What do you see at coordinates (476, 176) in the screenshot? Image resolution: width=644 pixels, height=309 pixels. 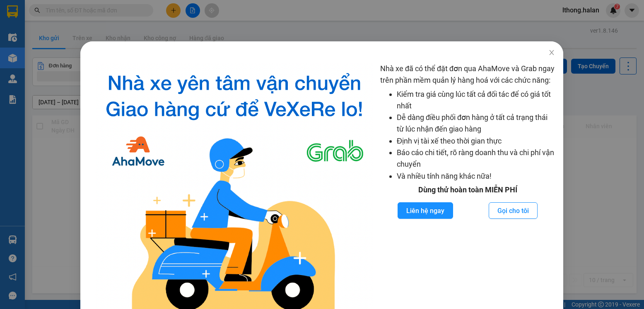 I see `li: Và nhiều tính năng khác nữa!` at bounding box center [476, 176].